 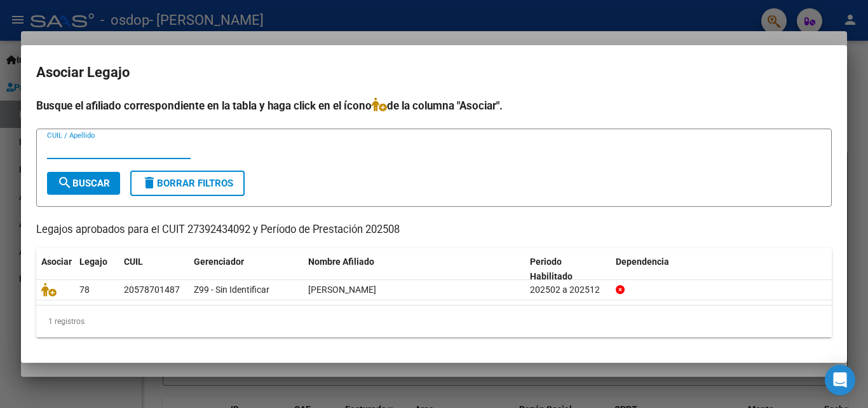 I want to click on span: Buscar, so click(x=83, y=183).